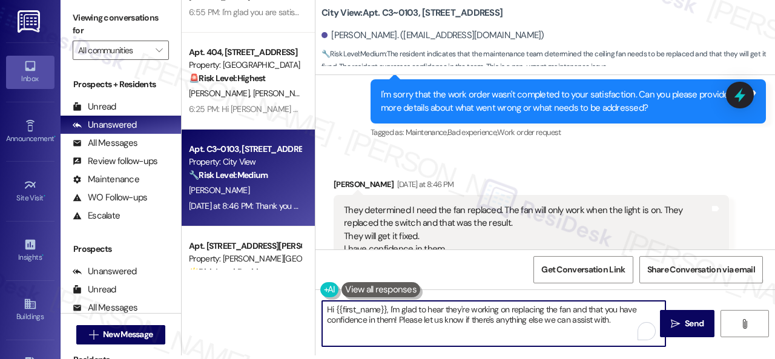  I want to click on strong: 🚨 Risk Level: Highest, so click(227, 78).